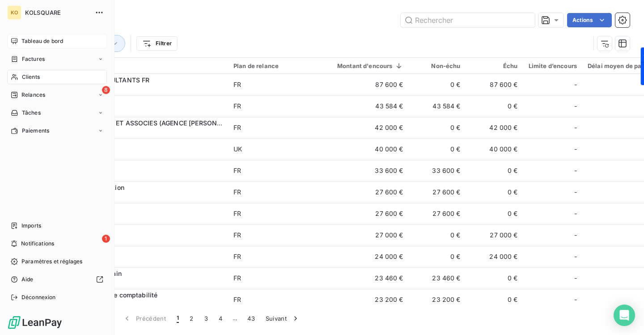 Image resolution: width=644 pixels, height=335 pixels. I want to click on button: Actions, so click(590, 20).